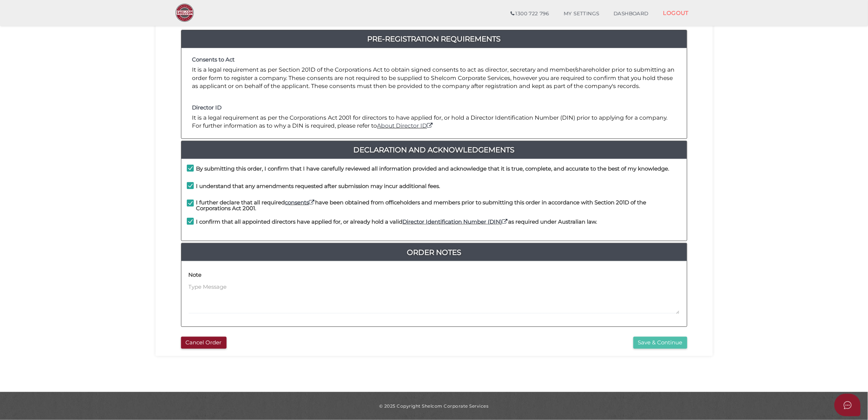  I want to click on h4: Pre-Registration Requirements, so click(434, 39).